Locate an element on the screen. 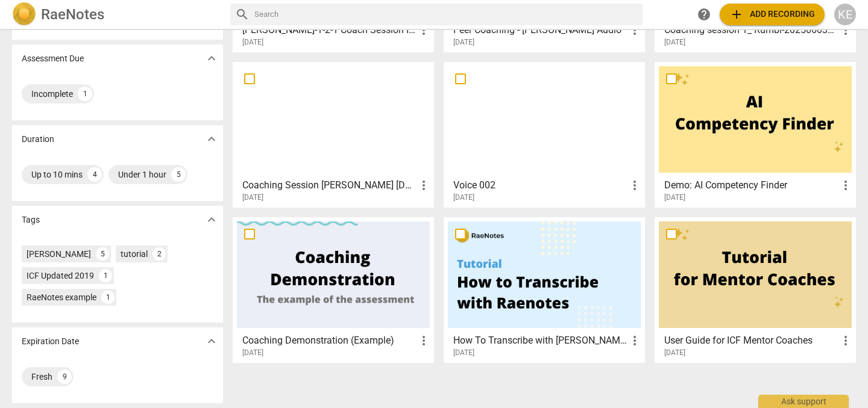 The image size is (868, 408). h2: RaeNotes is located at coordinates (73, 14).